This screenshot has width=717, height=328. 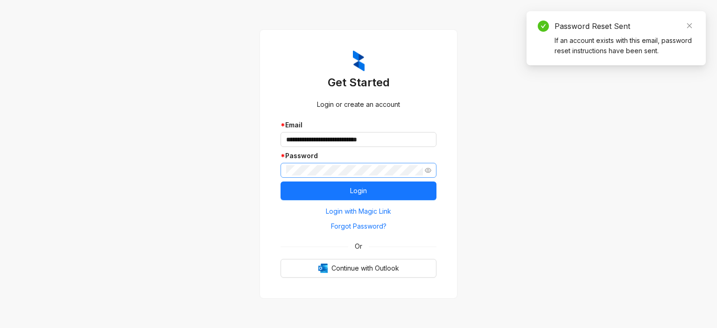 What do you see at coordinates (690, 26) in the screenshot?
I see `span: close` at bounding box center [690, 26].